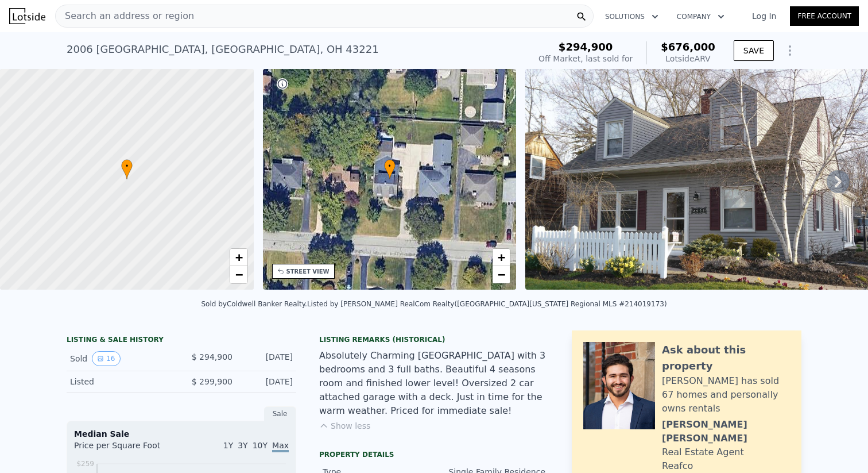 The image size is (868, 473). I want to click on span: 10Y, so click(260, 446).